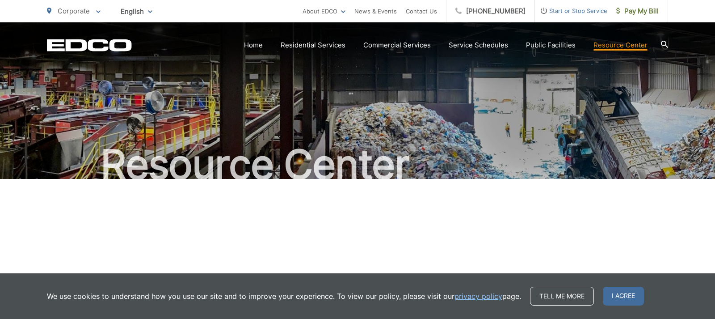 Image resolution: width=715 pixels, height=319 pixels. What do you see at coordinates (624, 296) in the screenshot?
I see `span: I agree` at bounding box center [624, 296].